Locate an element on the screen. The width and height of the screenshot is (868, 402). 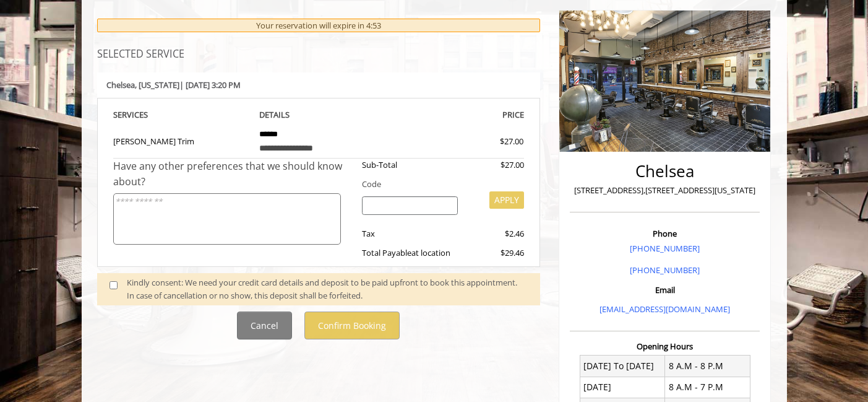
div: Your reservation will expire in 4:53 is located at coordinates (319, 26).